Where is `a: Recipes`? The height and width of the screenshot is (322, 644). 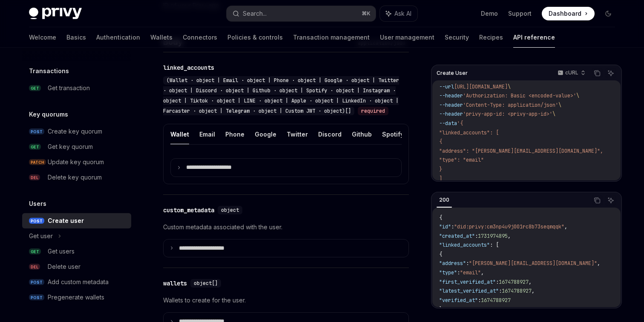
a: Recipes is located at coordinates (491, 37).